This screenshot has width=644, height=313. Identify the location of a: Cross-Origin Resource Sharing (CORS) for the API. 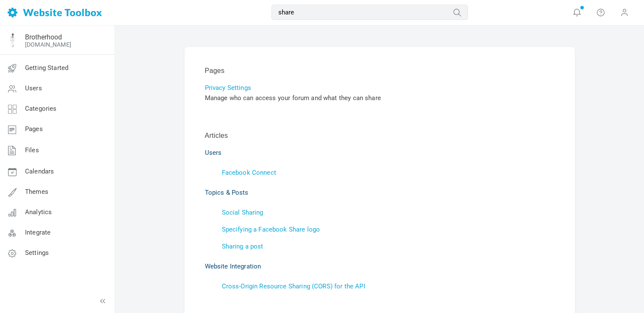
(294, 286).